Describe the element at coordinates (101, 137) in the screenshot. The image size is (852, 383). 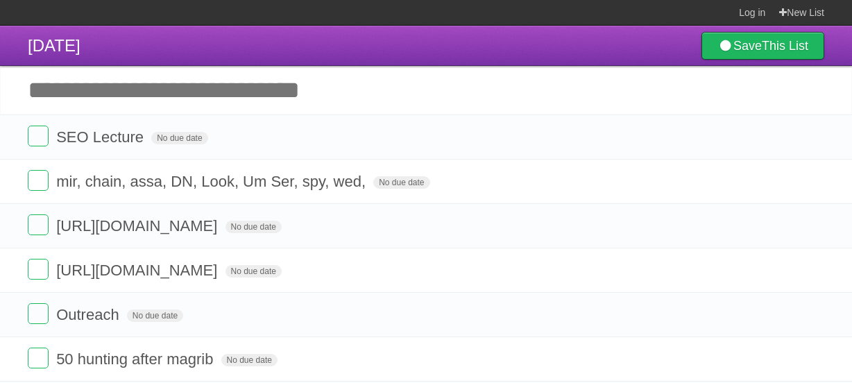
I see `span: SEO Lecture` at that location.